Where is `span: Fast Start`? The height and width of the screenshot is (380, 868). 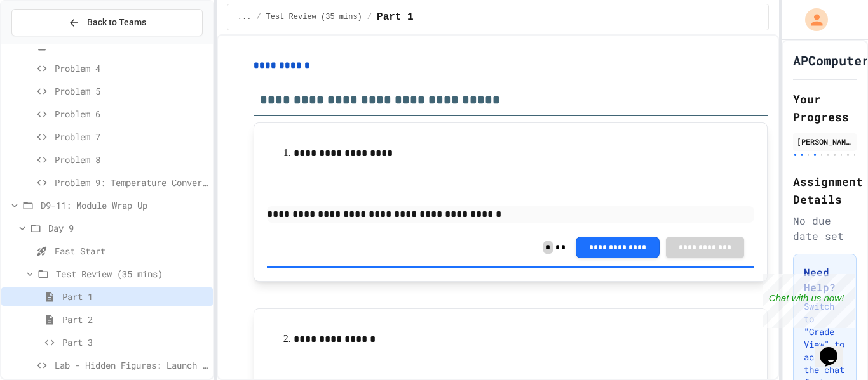
span: Fast Start is located at coordinates (131, 251).